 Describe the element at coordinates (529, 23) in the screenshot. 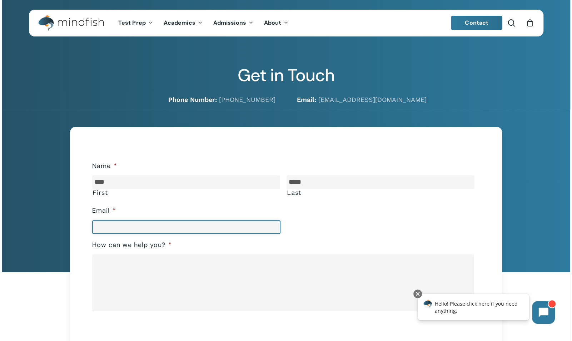

I see `a: Cart` at that location.